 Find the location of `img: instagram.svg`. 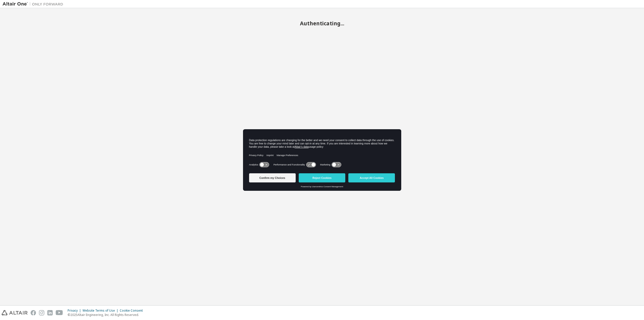

img: instagram.svg is located at coordinates (42, 313).